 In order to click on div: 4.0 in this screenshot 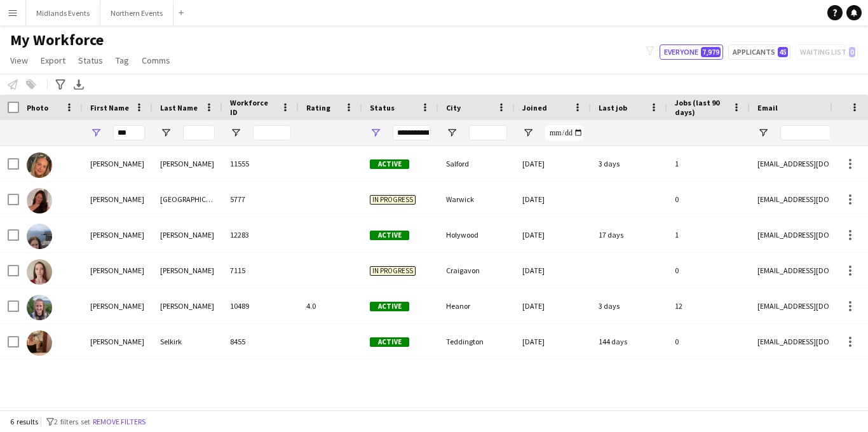, I will do `click(330, 306)`.